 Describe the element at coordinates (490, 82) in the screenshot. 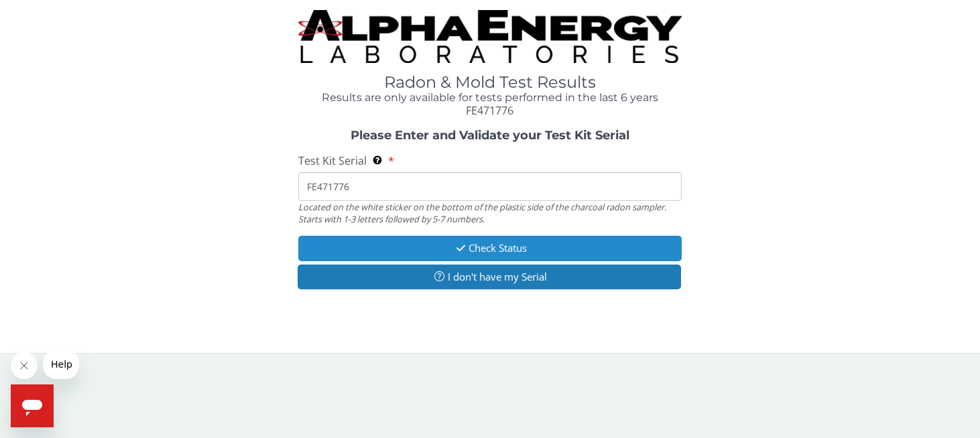

I see `h1: Radon & Mold Test Results` at that location.